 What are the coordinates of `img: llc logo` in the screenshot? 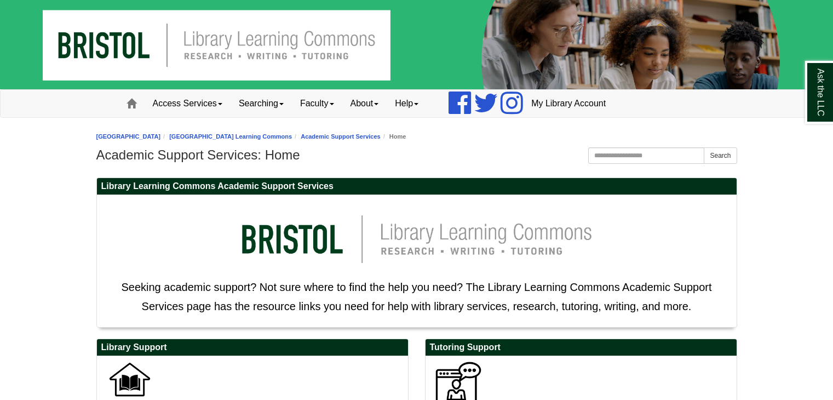 It's located at (417, 239).